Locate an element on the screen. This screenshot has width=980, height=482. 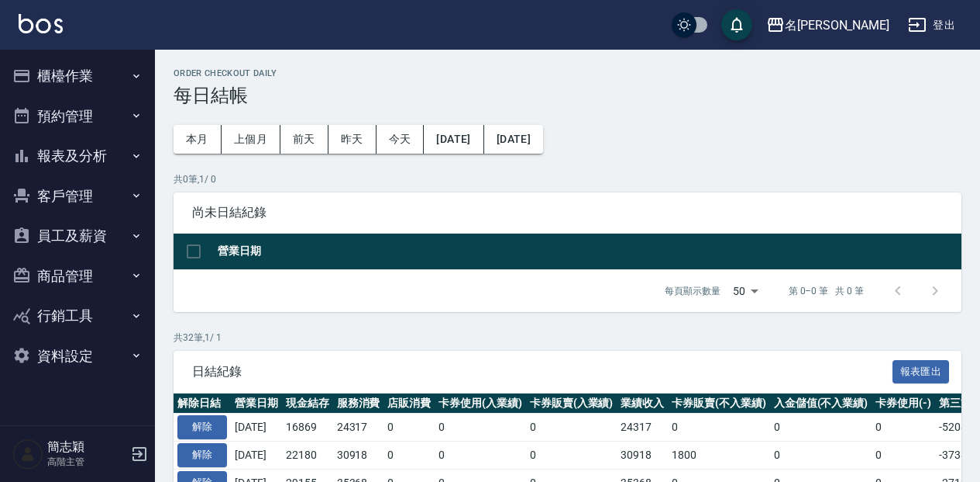
span: 尚未日結紀錄 is located at coordinates (568, 212).